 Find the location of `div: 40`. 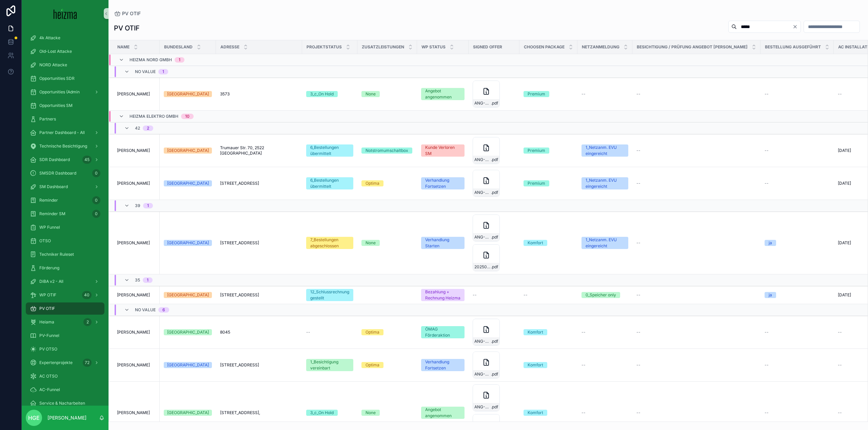

div: 40 is located at coordinates (86, 296).